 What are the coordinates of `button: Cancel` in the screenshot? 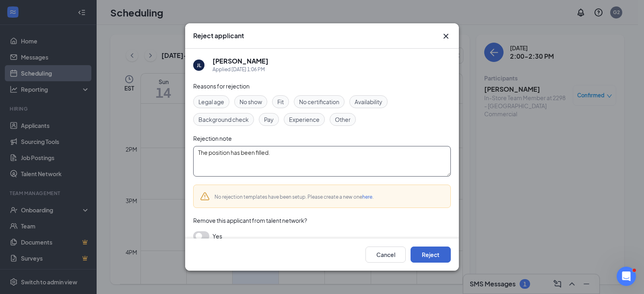 It's located at (385, 255).